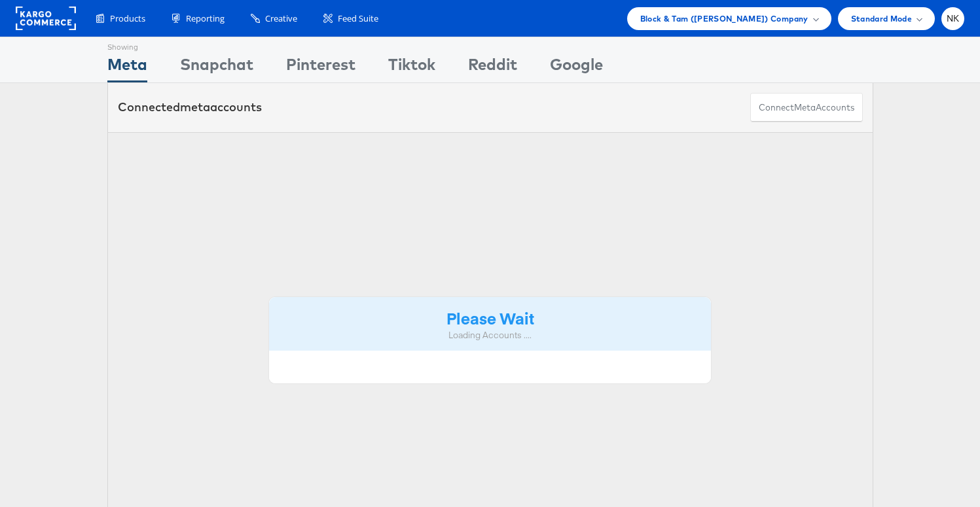 The height and width of the screenshot is (507, 980). I want to click on span: Reporting, so click(205, 18).